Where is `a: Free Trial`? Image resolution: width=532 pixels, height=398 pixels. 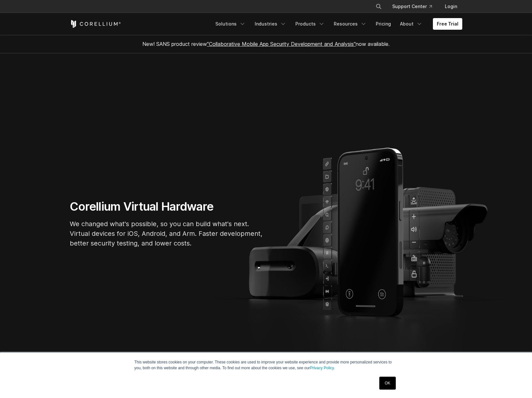 a: Free Trial is located at coordinates (447, 24).